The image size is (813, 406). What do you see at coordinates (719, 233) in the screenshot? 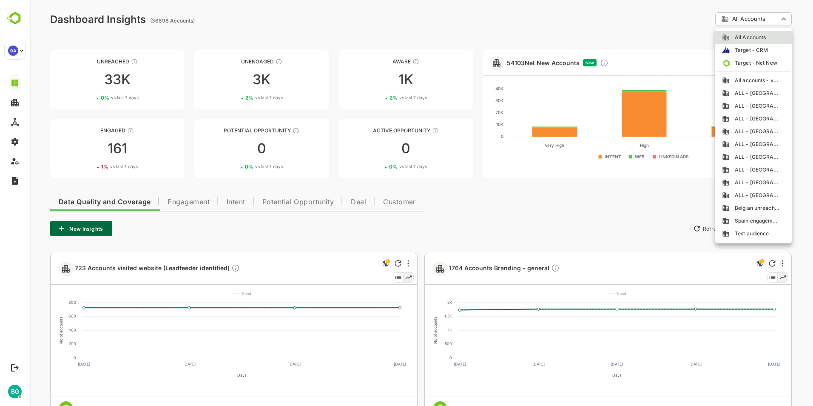
I see `span: Test audience` at bounding box center [719, 233].